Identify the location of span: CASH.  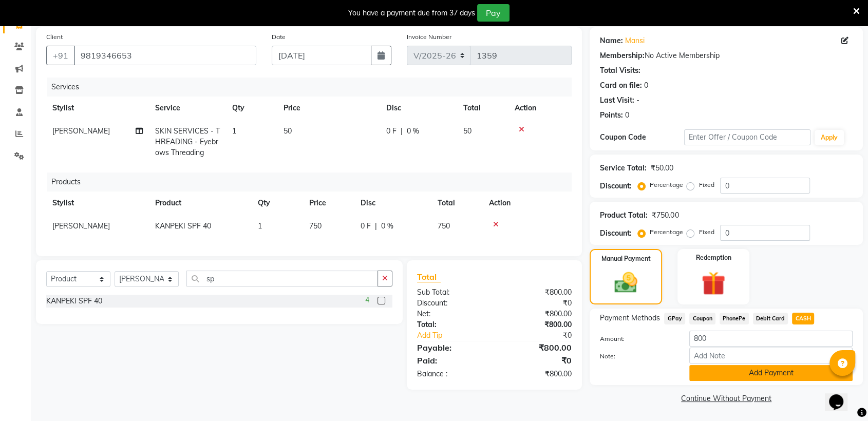
(803, 318).